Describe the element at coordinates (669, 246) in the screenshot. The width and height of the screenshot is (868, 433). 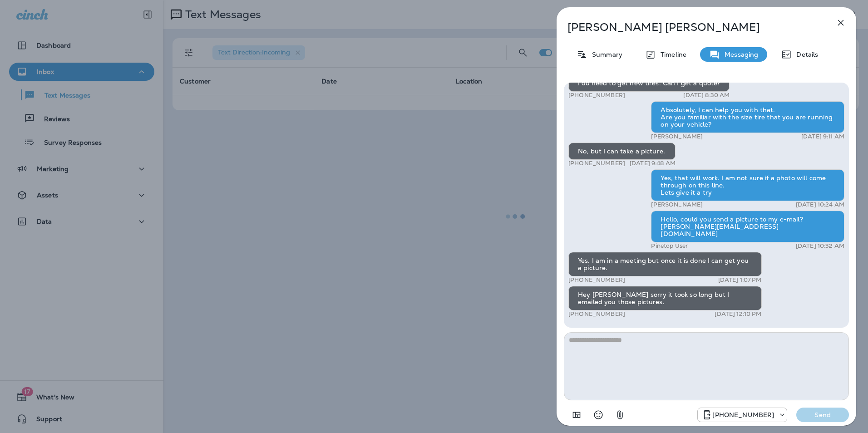
I see `p: Pinetop User` at that location.